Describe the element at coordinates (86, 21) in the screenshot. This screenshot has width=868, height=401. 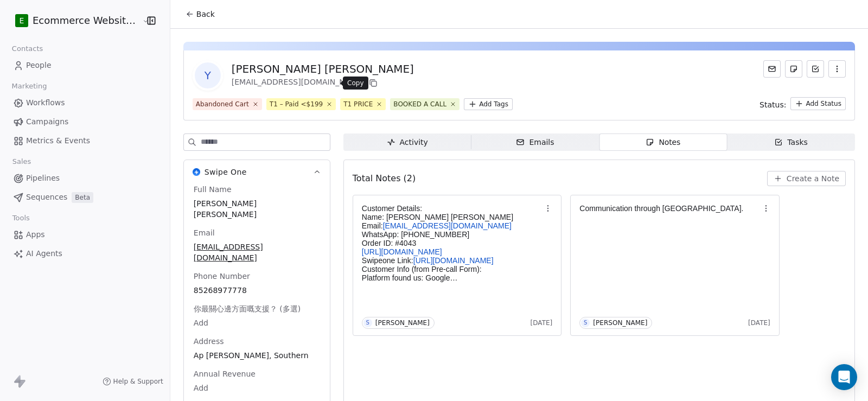
I see `span: Ecommerce Website Builder` at that location.